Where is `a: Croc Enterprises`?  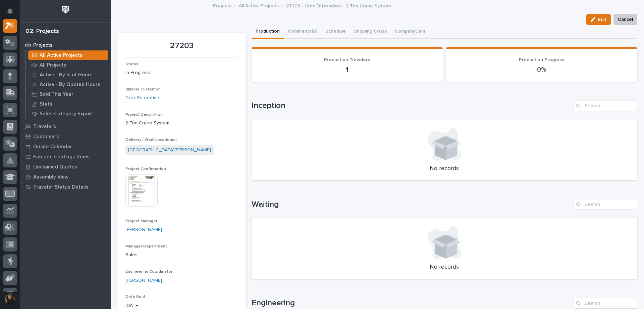 a: Croc Enterprises is located at coordinates (144, 98).